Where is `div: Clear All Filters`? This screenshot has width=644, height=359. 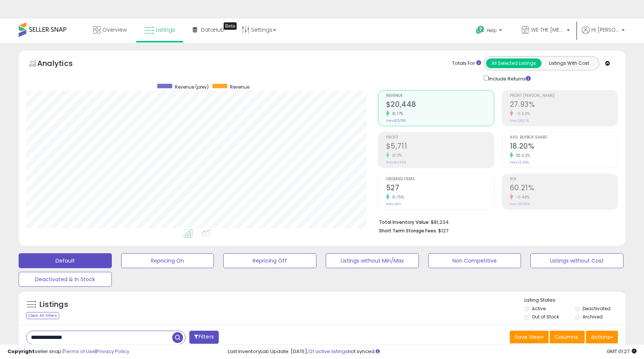
div: Clear All Filters is located at coordinates (42, 315).